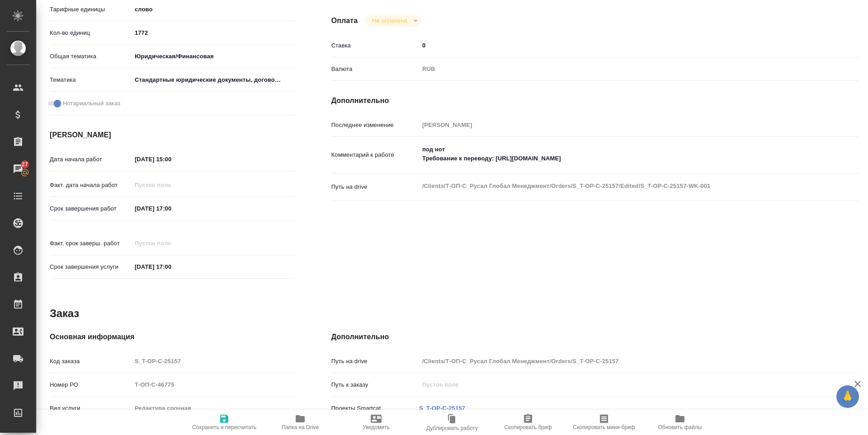 The image size is (868, 435). Describe the element at coordinates (213, 9) in the screenshot. I see `div: слово` at that location.